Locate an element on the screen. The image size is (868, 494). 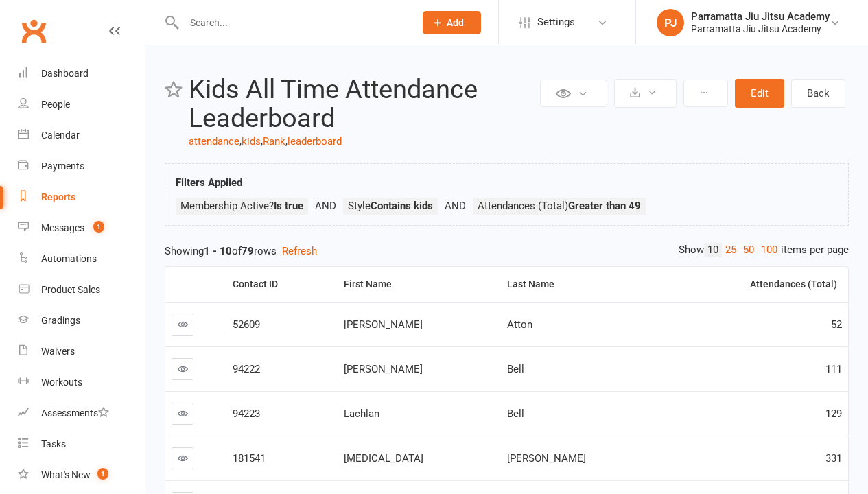
strong: Filters Applied is located at coordinates (208, 183).